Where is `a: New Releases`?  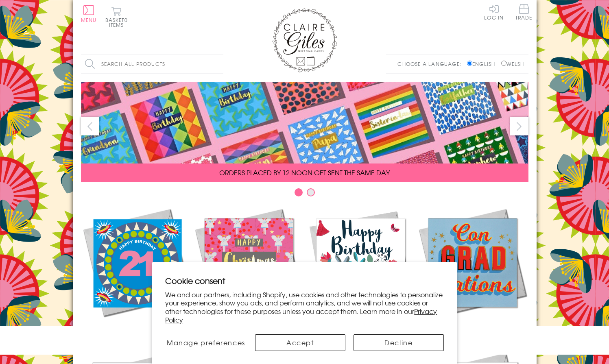
a: New Releases is located at coordinates (137, 271).